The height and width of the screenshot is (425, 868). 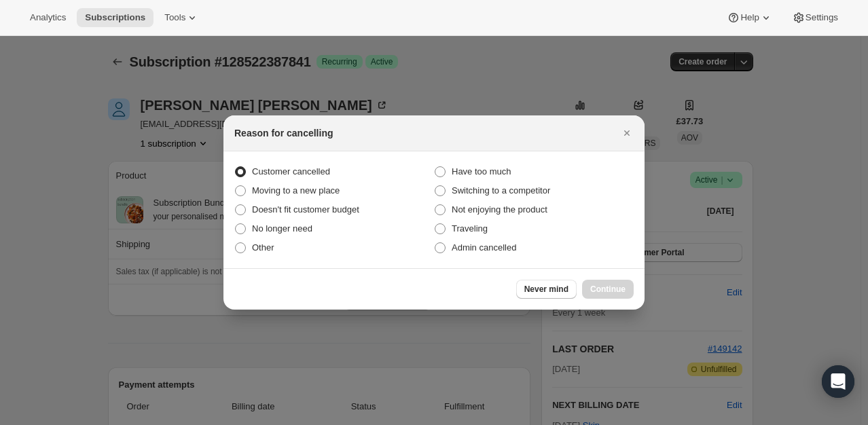 I want to click on button: Help, so click(x=749, y=18).